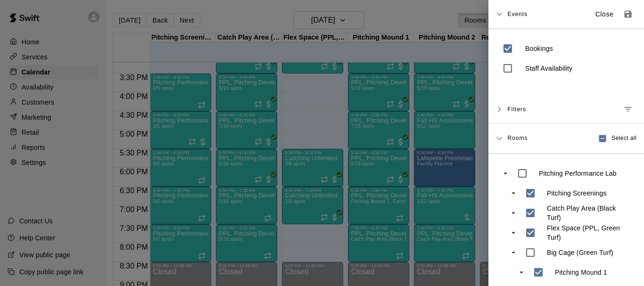 The image size is (644, 286). I want to click on span: Filters, so click(517, 110).